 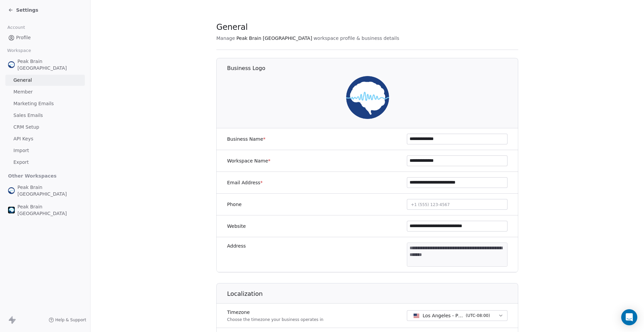 I want to click on a: Sales Emails, so click(x=45, y=115).